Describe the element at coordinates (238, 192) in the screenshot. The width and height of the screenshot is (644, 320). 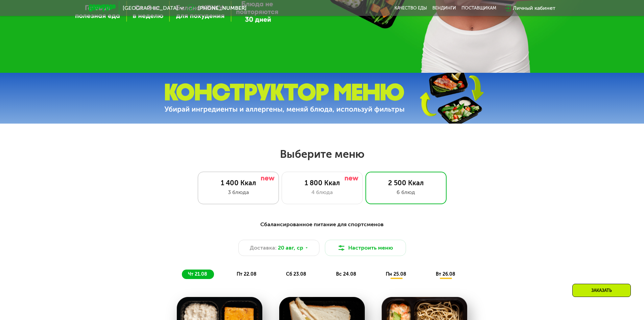
I see `div: 3 блюда` at that location.